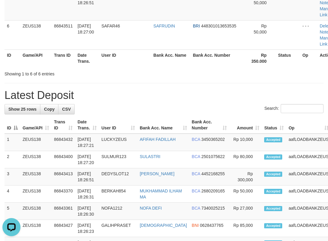 The width and height of the screenshot is (328, 241). I want to click on td: Rp 80,000, so click(246, 159).